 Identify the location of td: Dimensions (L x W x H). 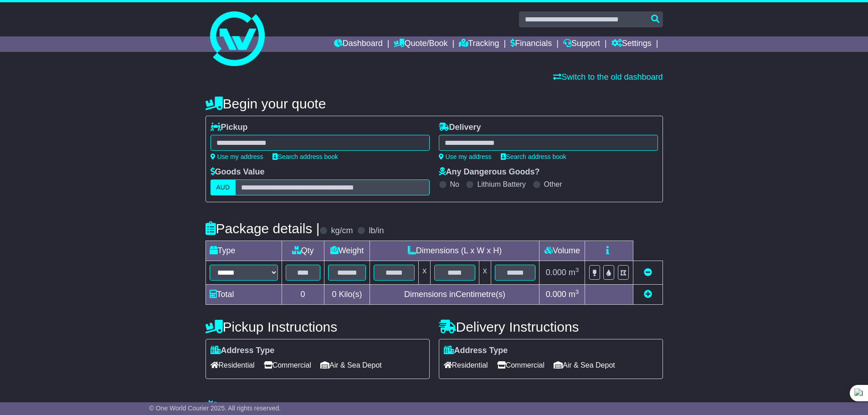
(455, 250).